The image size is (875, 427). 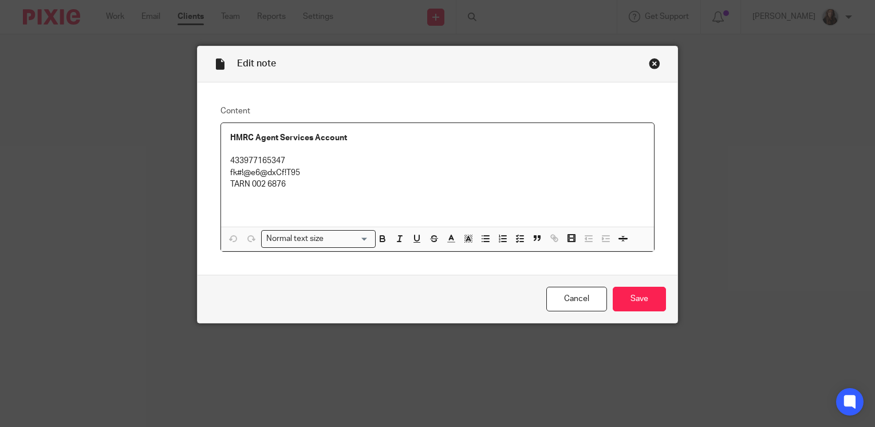 I want to click on span: Edit note, so click(x=256, y=64).